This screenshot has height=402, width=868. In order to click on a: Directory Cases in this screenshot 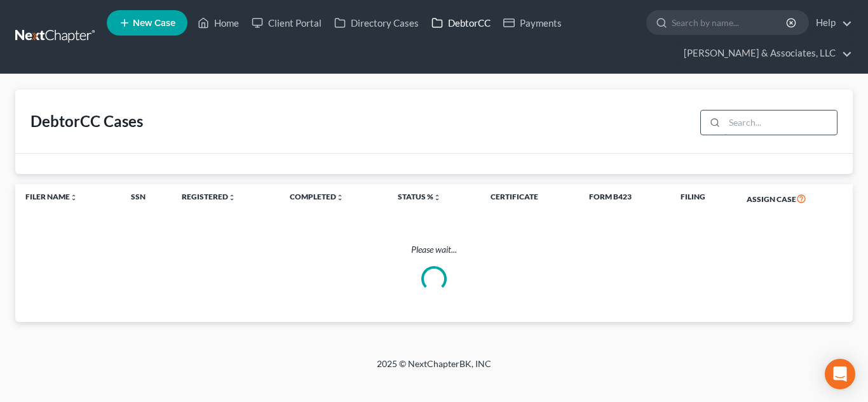, I will do `click(376, 23)`.